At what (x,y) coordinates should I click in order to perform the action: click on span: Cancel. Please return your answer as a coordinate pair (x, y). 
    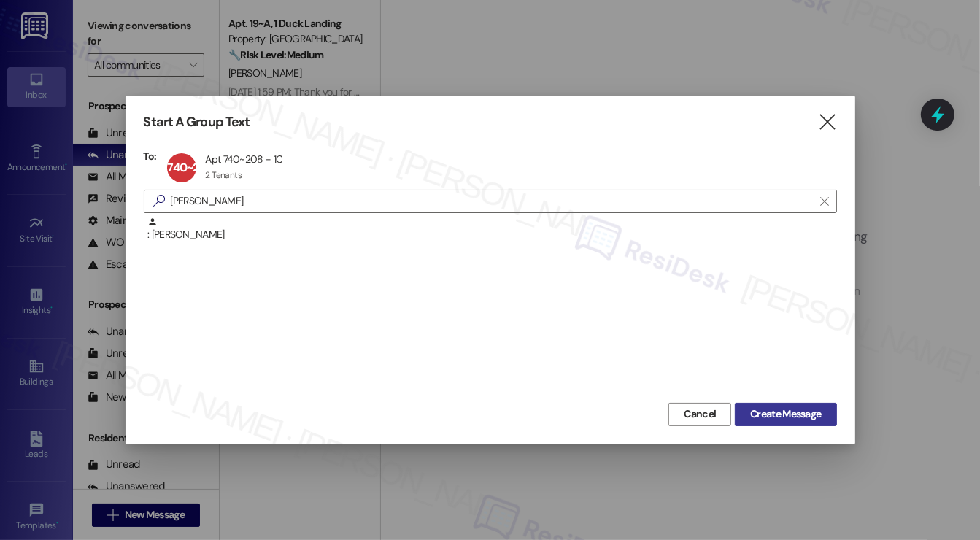
    Looking at the image, I should click on (700, 414).